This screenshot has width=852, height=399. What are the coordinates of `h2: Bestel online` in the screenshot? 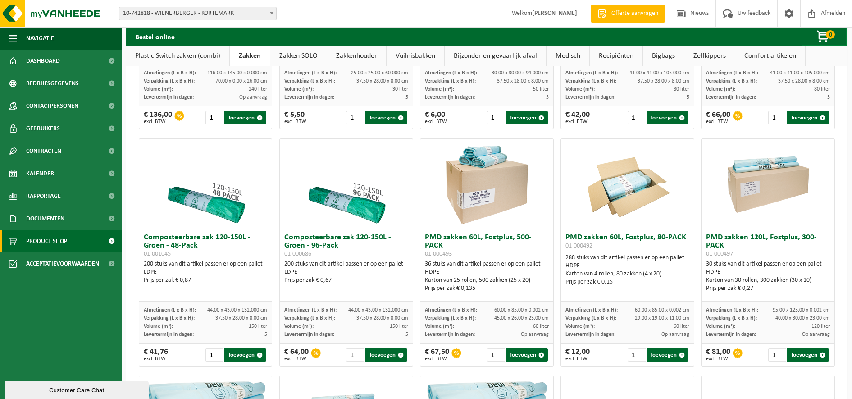 It's located at (155, 36).